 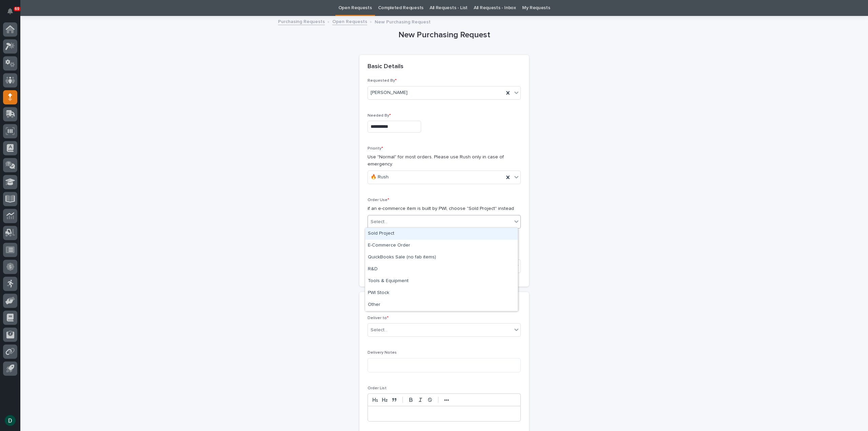 I want to click on div: E-Commerce Order, so click(x=442, y=246).